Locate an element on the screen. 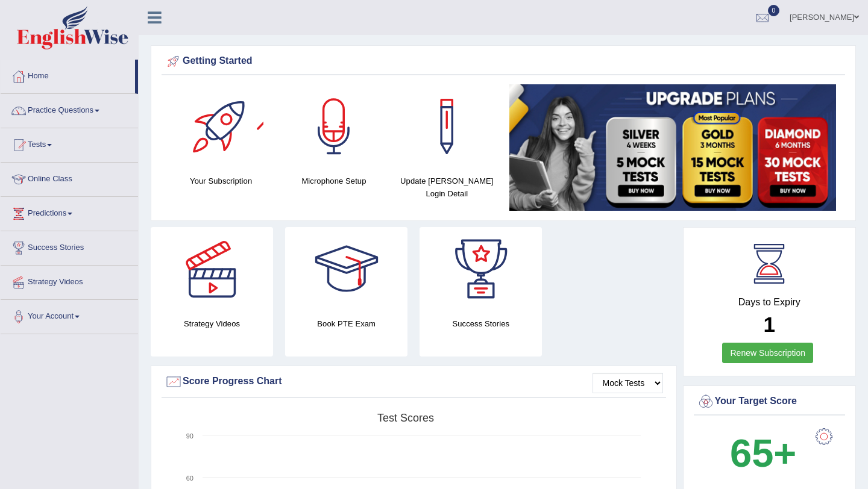 The image size is (868, 489). div: Getting Started is located at coordinates (503, 62).